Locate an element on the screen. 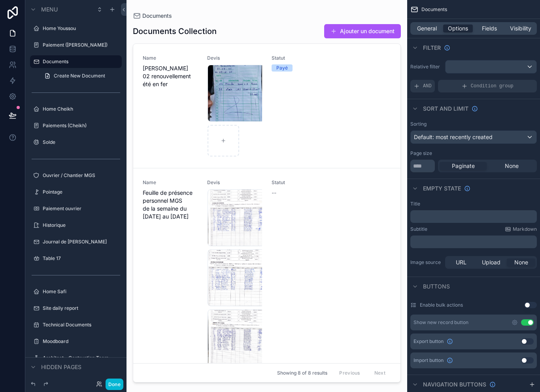 Image resolution: width=540 pixels, height=392 pixels. span: Sort And Limit is located at coordinates (445, 109).